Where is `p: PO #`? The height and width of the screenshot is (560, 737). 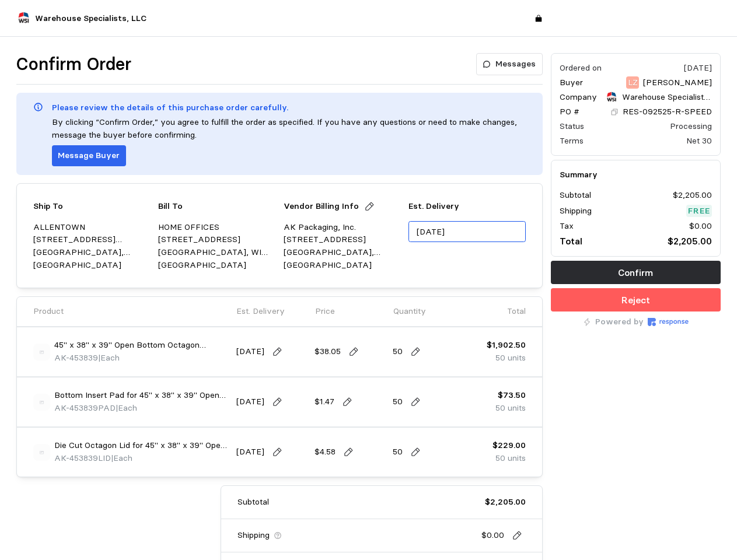 p: PO # is located at coordinates (570, 112).